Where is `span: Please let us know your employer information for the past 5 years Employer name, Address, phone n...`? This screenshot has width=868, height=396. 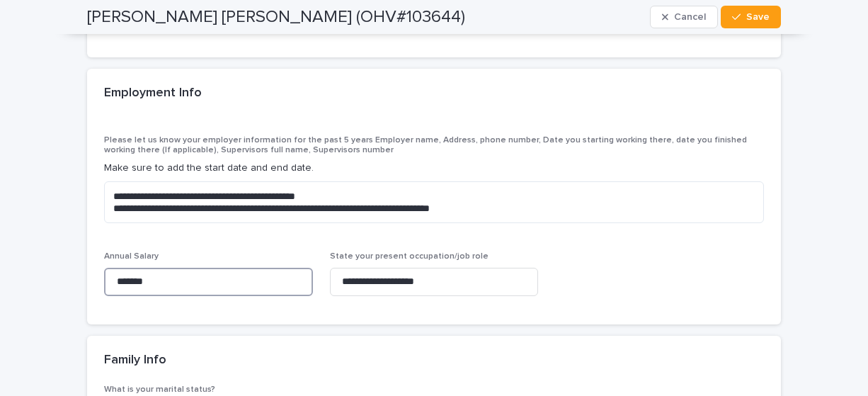 span: Please let us know your employer information for the past 5 years Employer name, Address, phone n... is located at coordinates (426, 145).